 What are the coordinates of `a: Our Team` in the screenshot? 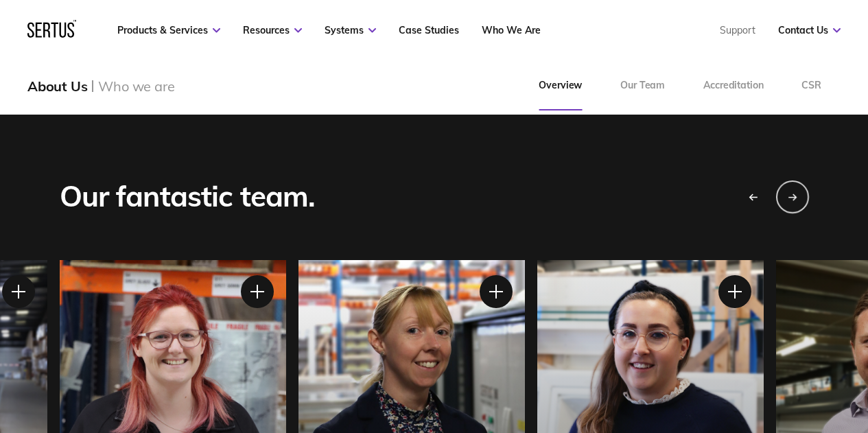 It's located at (642, 86).